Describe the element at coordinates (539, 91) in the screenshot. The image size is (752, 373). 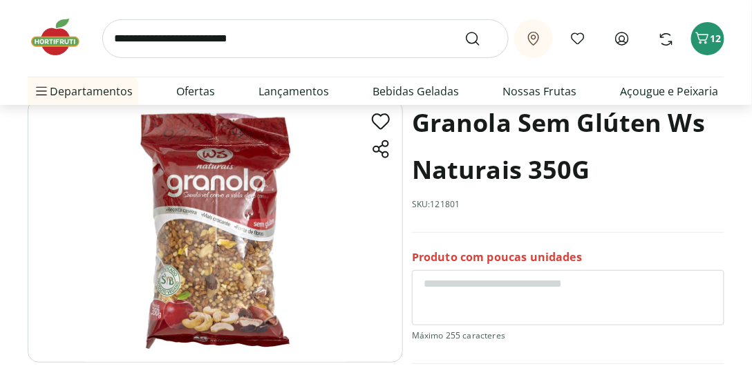
I see `a: Nossas Frutas` at that location.